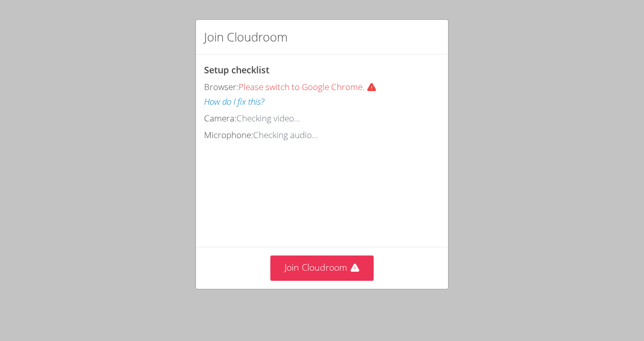 The height and width of the screenshot is (341, 644). Describe the element at coordinates (268, 118) in the screenshot. I see `span: Checking video...` at that location.